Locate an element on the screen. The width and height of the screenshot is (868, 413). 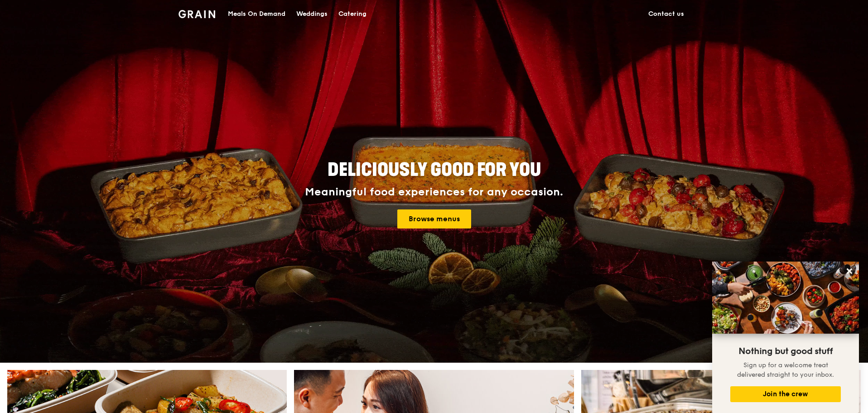
div: Meals On Demand is located at coordinates (257, 15).